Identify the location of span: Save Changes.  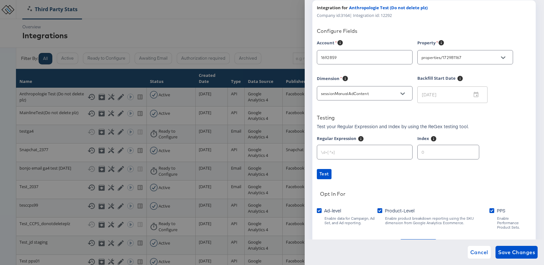
(516, 252).